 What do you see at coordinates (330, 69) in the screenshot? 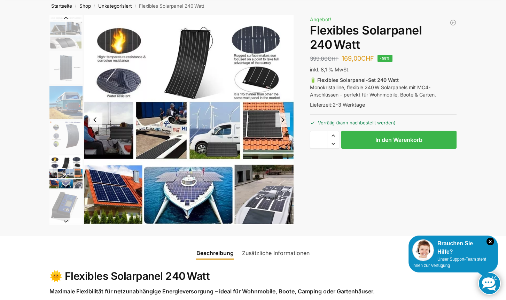
I see `span: inkl. 8,1 % MwSt.` at bounding box center [330, 69].